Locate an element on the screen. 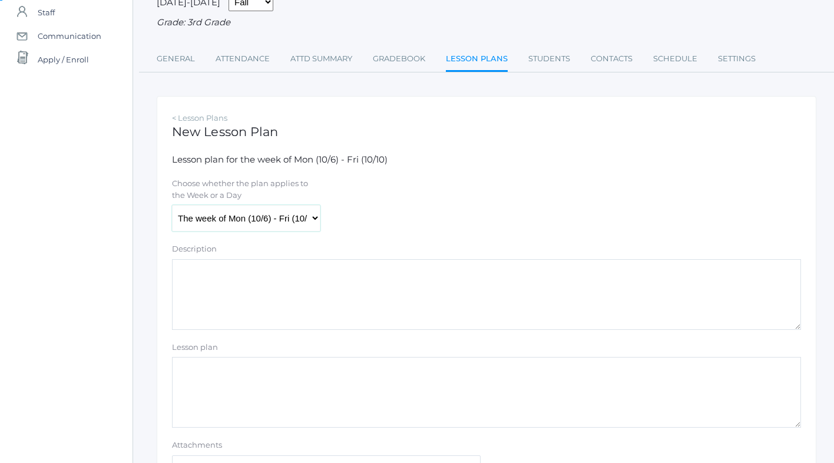 This screenshot has height=463, width=834. span: Staff is located at coordinates (46, 12).